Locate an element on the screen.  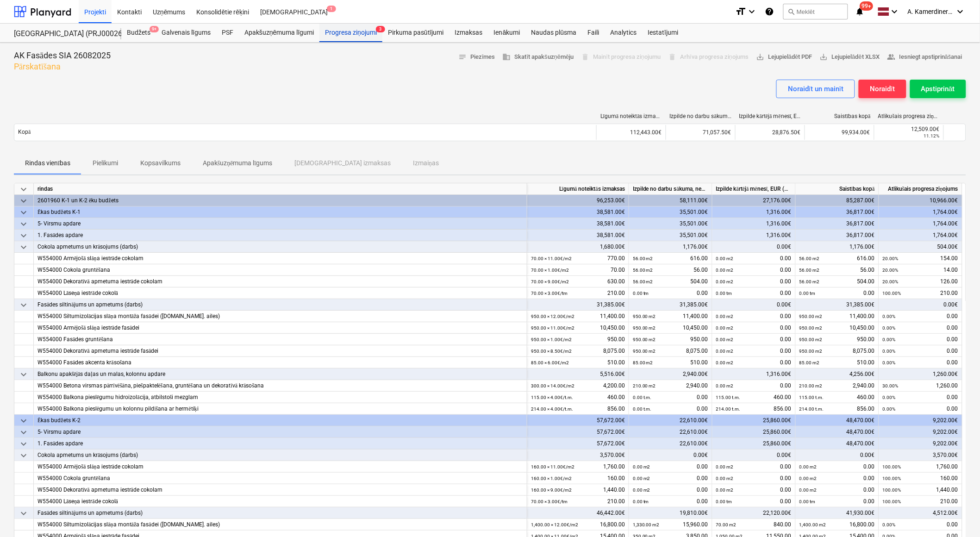
div: Analytics is located at coordinates (622, 33).